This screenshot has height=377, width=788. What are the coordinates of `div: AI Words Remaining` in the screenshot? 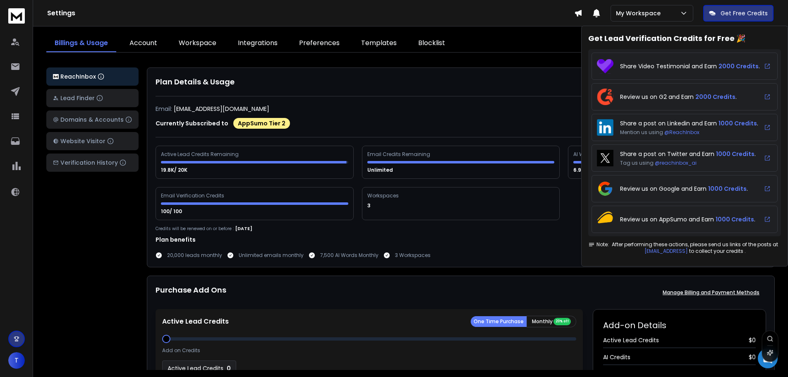 It's located at (600, 154).